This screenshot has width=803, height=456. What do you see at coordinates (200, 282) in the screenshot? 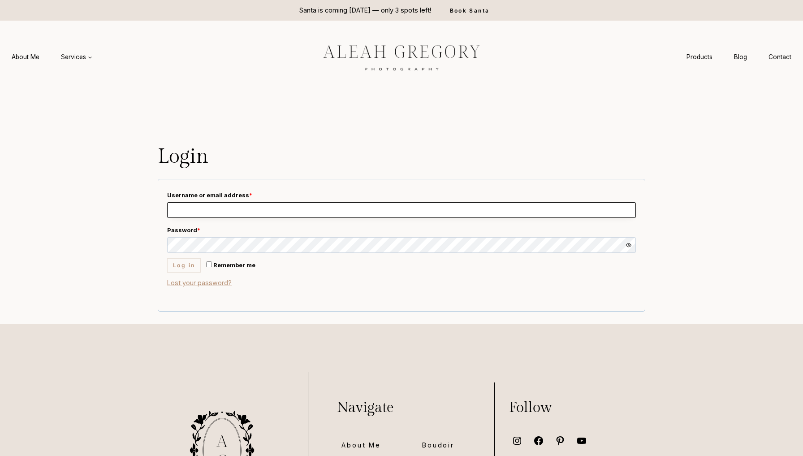
I see `a: Lost your password?` at bounding box center [200, 282].